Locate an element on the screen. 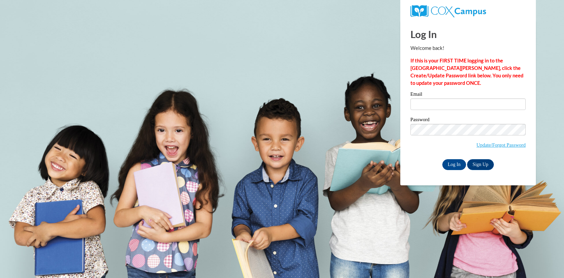  a: Update/Forgot Password is located at coordinates (501, 145).